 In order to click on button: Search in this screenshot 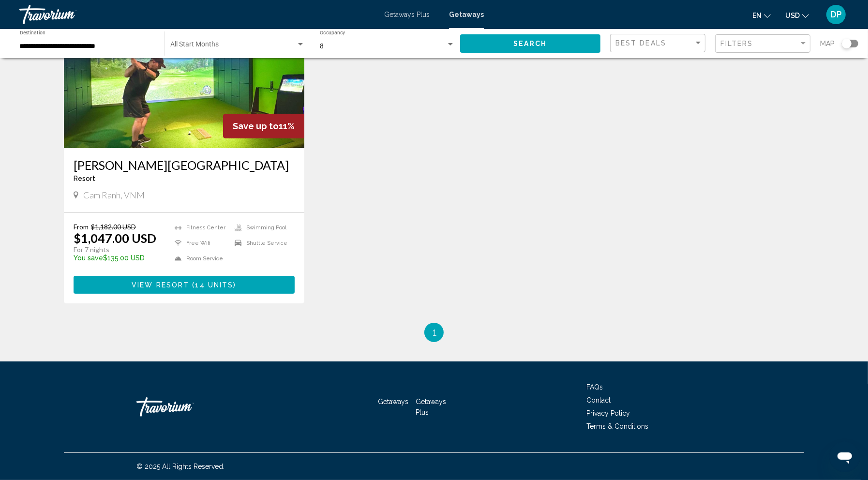, I will do `click(530, 43)`.